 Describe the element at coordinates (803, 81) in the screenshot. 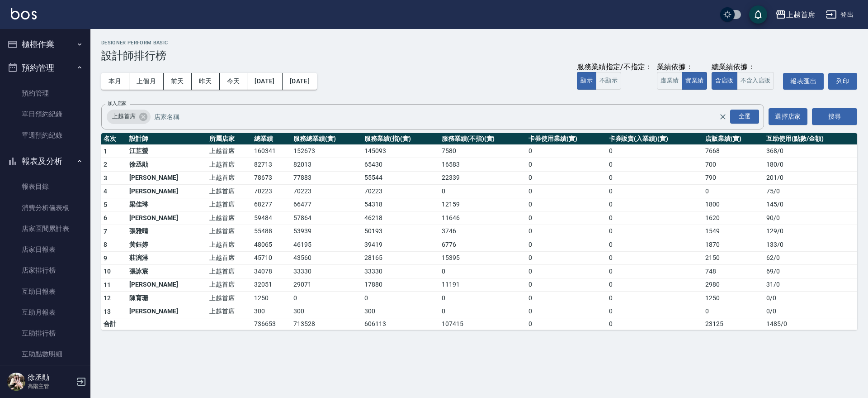

I see `button: 報表匯出` at that location.